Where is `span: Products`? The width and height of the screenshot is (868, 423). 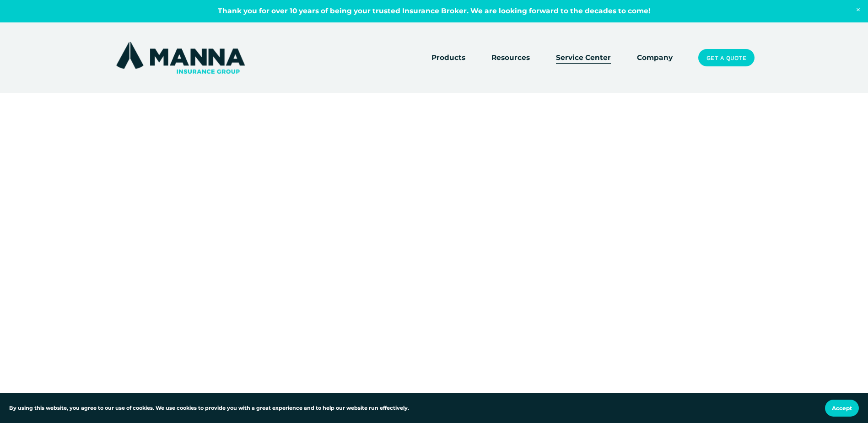
span: Products is located at coordinates (448, 58).